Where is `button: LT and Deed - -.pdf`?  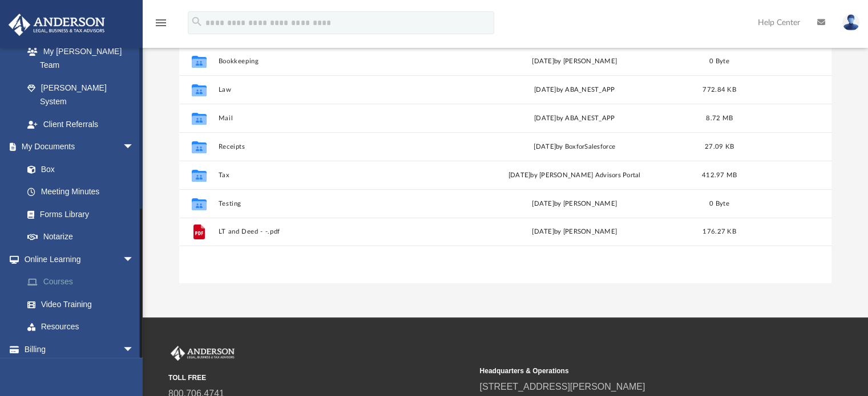 button: LT and Deed - -.pdf is located at coordinates (335, 232).